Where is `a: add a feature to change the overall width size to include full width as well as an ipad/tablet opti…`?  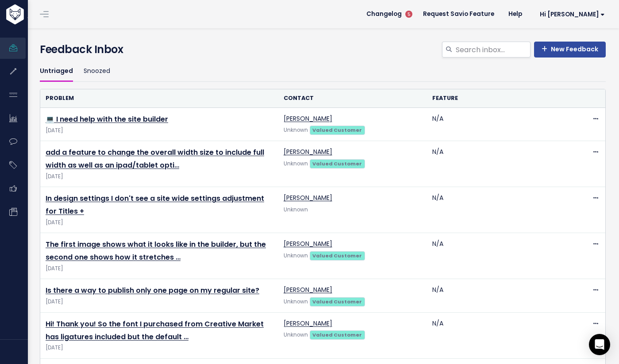
a: add a feature to change the overall width size to include full width as well as an ipad/tablet opti… is located at coordinates (155, 158).